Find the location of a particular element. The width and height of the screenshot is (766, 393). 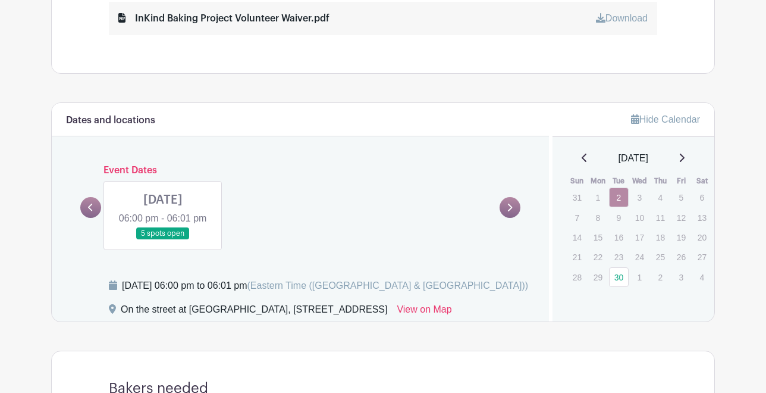

p: 14 is located at coordinates (577, 237).